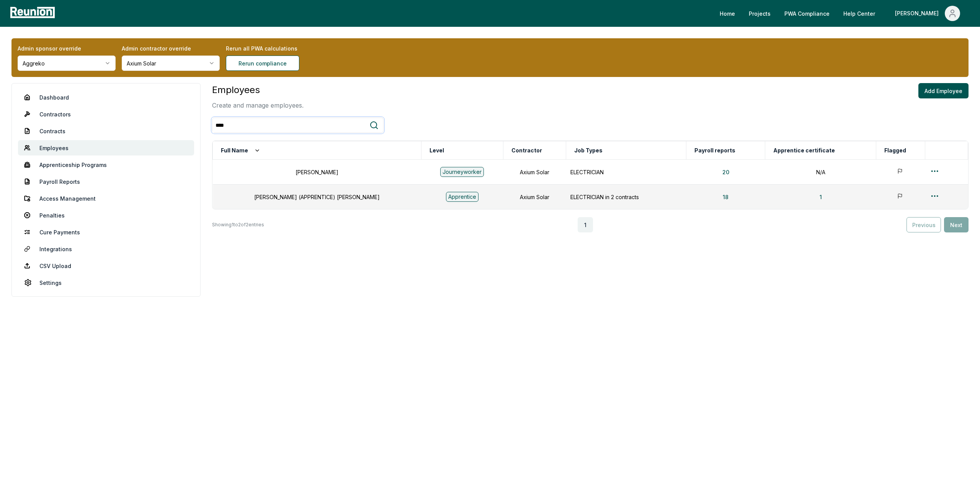 Image resolution: width=980 pixels, height=489 pixels. Describe the element at coordinates (106, 283) in the screenshot. I see `a: Settings` at that location.